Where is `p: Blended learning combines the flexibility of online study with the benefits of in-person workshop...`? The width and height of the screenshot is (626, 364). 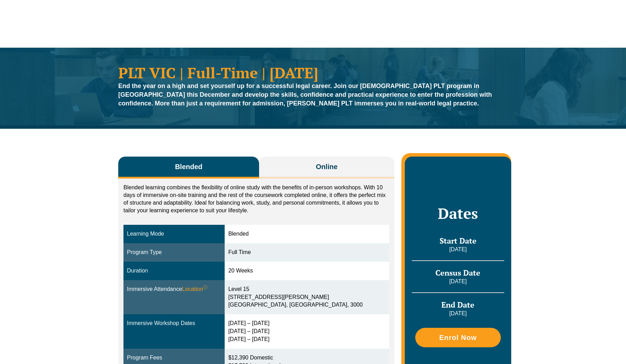
p: Blended learning combines the flexibility of online study with the benefits of in-person workshop... is located at coordinates (256, 199).